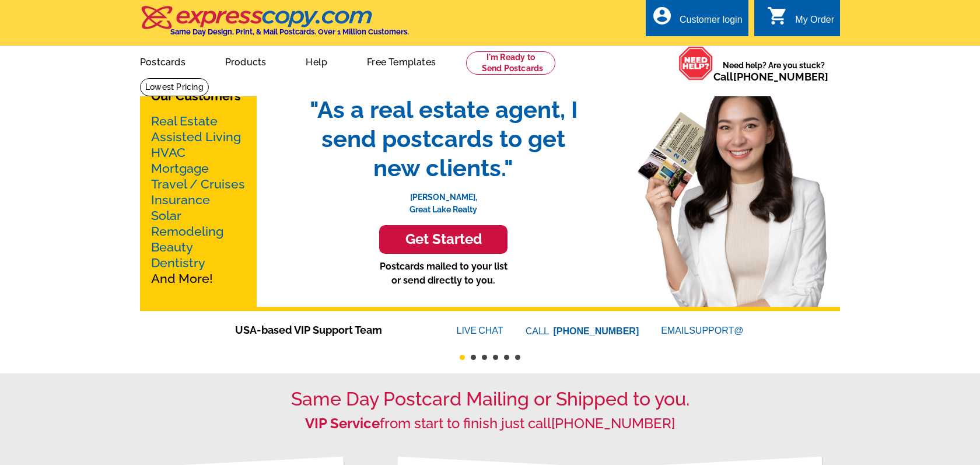  I want to click on h4: Same Day Design, Print, & Mail Postcards. Over 1 Million Customers., so click(289, 32).